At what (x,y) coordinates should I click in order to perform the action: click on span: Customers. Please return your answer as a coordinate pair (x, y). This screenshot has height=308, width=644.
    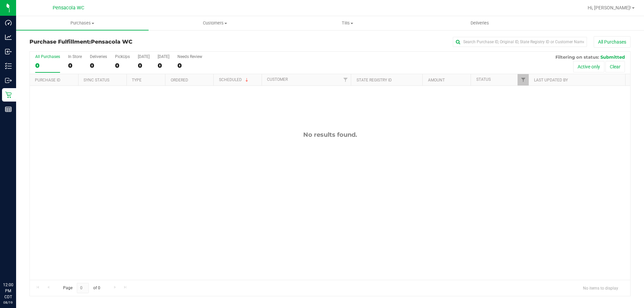
    Looking at the image, I should click on (215, 23).